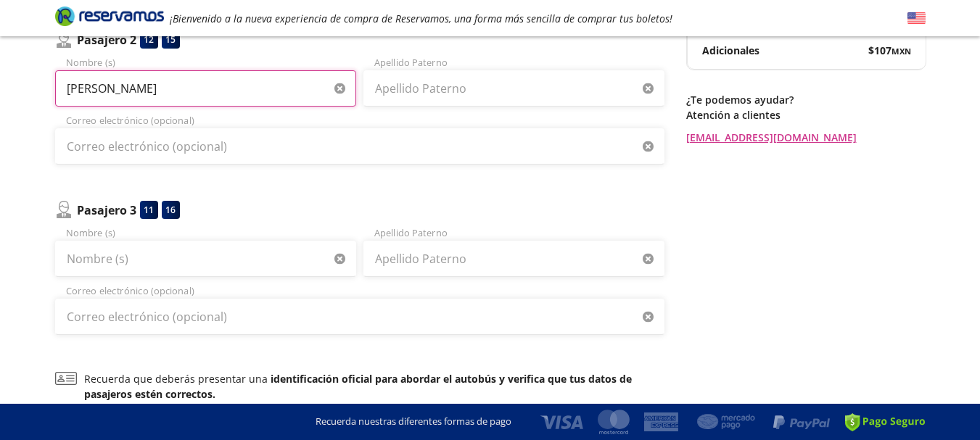 The image size is (980, 440). What do you see at coordinates (107, 40) in the screenshot?
I see `p: Pasajero 2` at bounding box center [107, 40].